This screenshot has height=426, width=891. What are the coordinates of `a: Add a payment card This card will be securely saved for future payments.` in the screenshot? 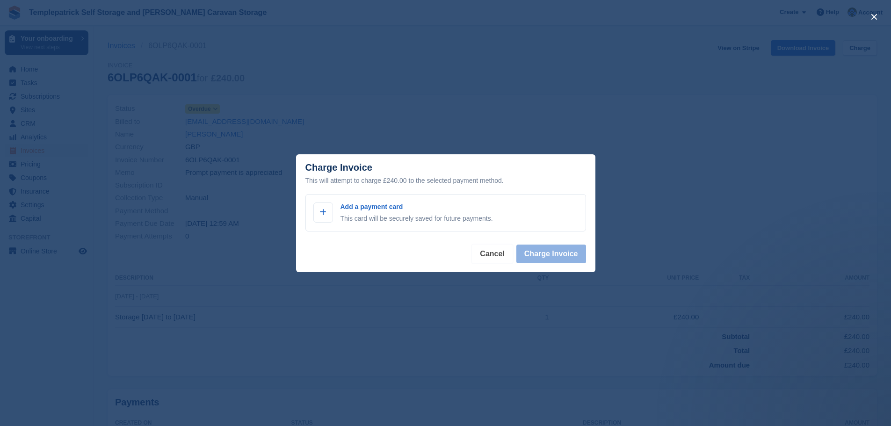 It's located at (446, 213).